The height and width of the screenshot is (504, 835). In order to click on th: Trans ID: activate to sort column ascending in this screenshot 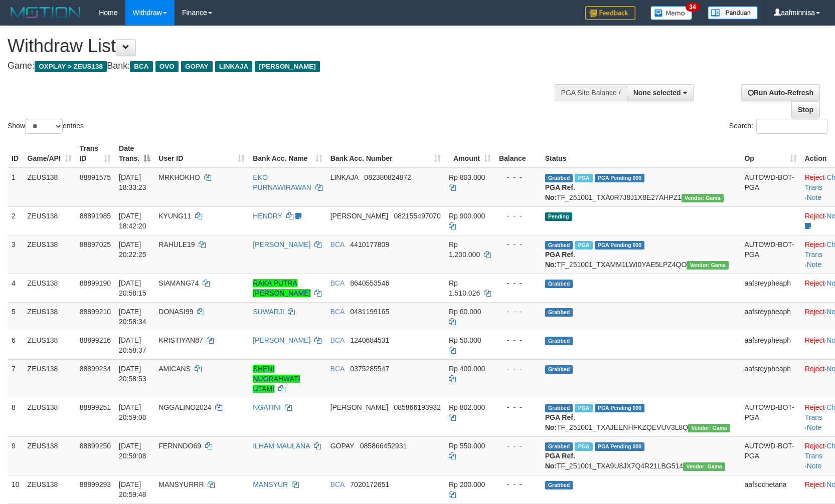, I will do `click(95, 153)`.